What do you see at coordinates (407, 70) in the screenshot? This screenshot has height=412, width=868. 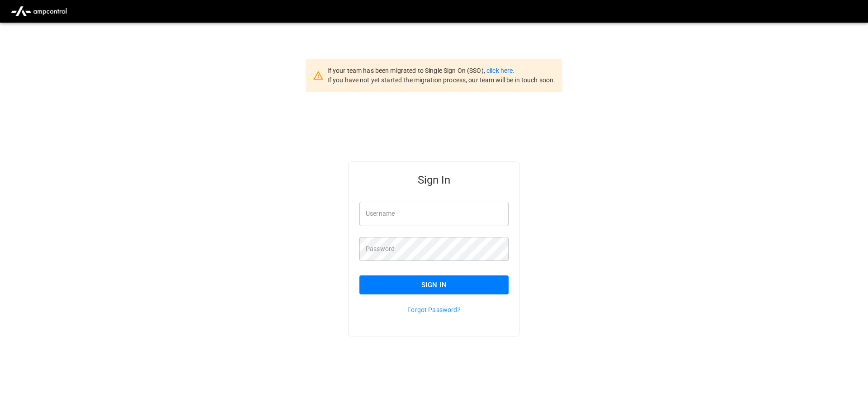 I see `span: If your team has been migrated to Single Sign On (SSO),` at bounding box center [407, 70].